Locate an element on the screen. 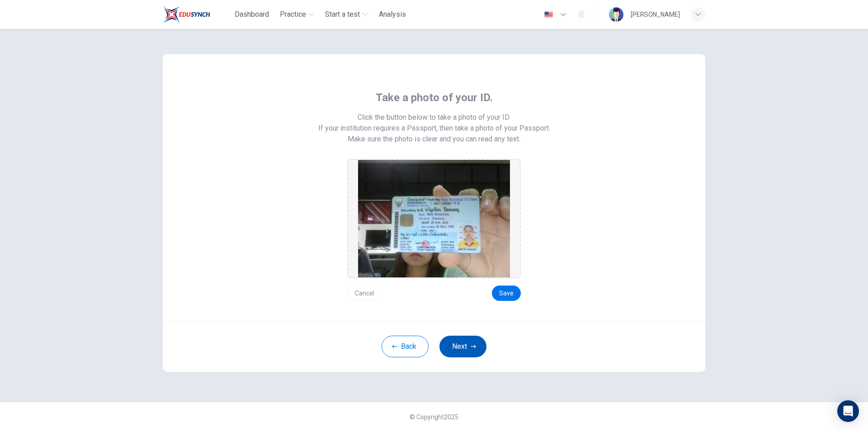  span: © Copyright 2025 is located at coordinates (434, 417).